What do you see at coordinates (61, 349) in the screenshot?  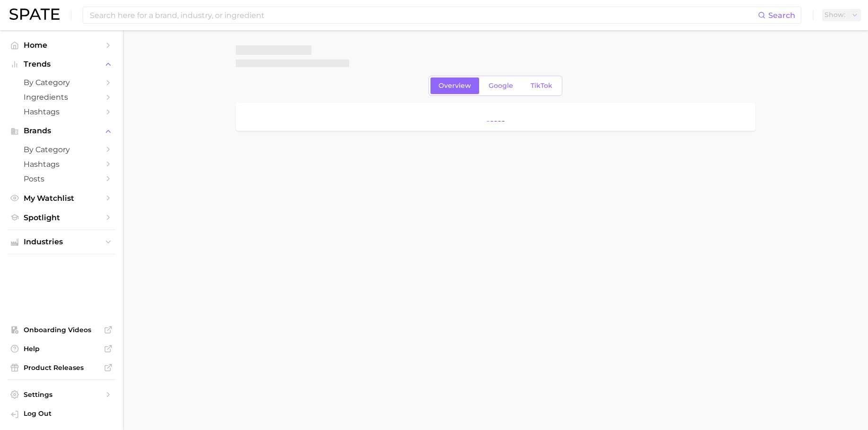 I see `span: Help` at bounding box center [61, 349].